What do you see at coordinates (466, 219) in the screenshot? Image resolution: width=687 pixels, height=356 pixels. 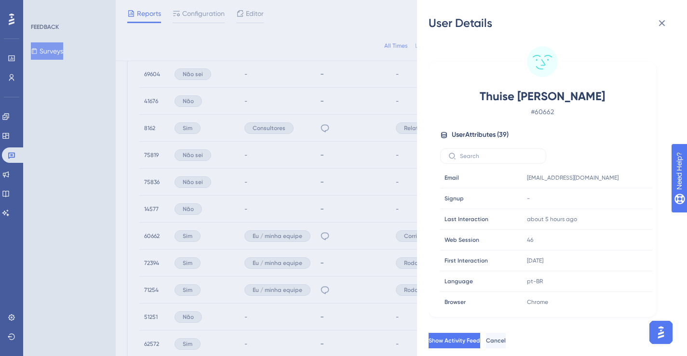 I see `span: Last Interaction` at bounding box center [466, 219].